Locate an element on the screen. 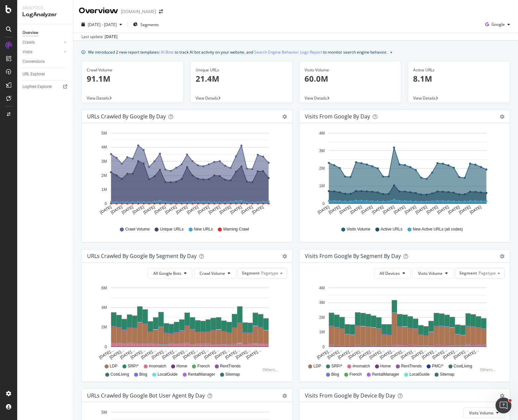  text: 5M is located at coordinates (104, 133).